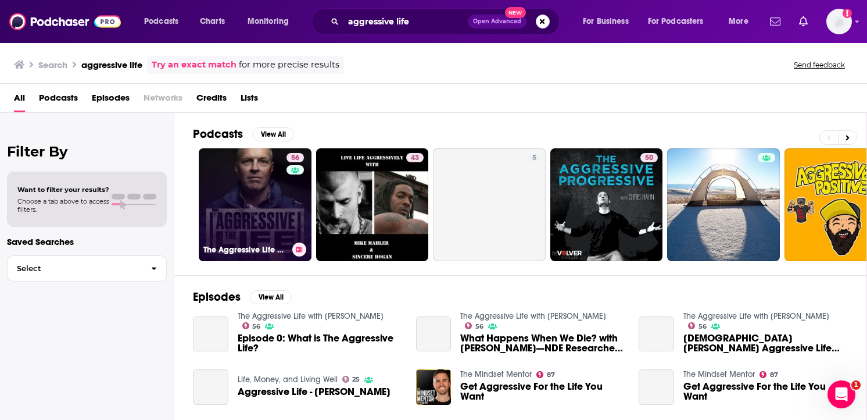 The image size is (867, 420). What do you see at coordinates (249, 100) in the screenshot?
I see `span: Lists` at bounding box center [249, 100].